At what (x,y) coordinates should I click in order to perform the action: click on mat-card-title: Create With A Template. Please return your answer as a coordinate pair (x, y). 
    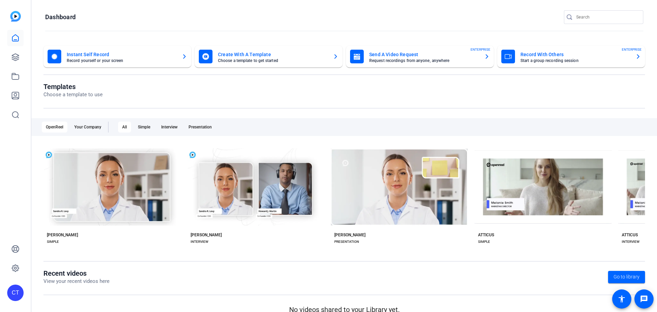
    Looking at the image, I should click on (273, 54).